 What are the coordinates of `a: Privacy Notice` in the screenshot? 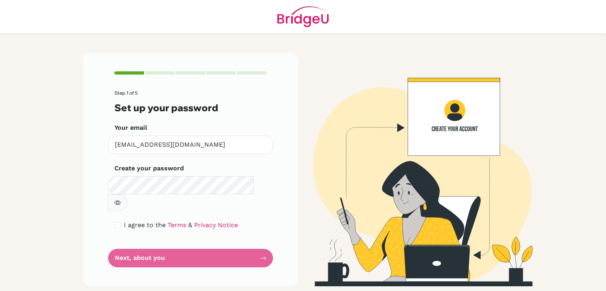 It's located at (216, 225).